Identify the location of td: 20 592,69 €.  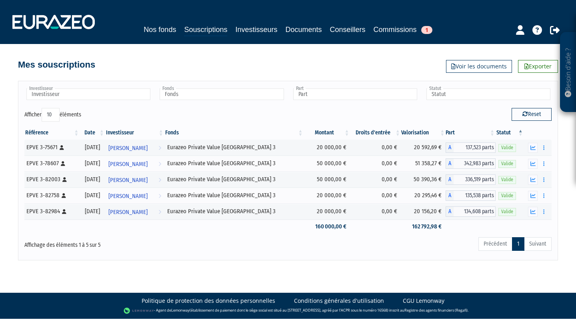
(423, 148).